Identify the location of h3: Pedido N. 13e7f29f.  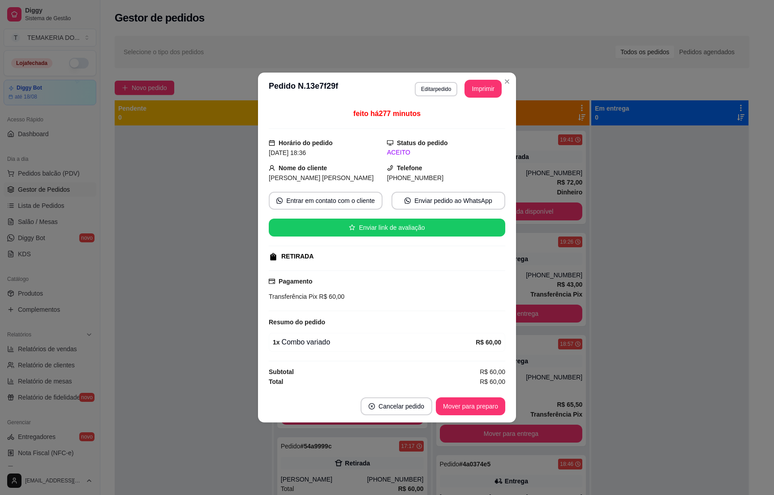
(303, 89).